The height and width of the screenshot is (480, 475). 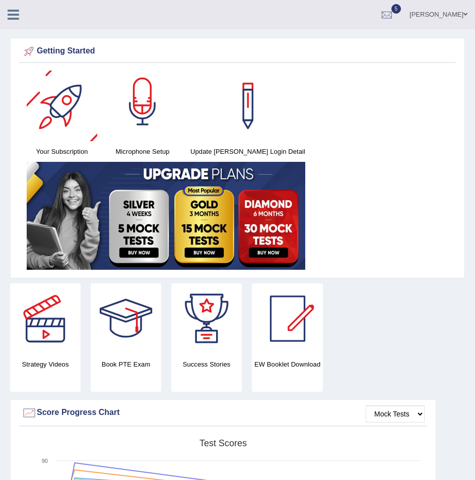 What do you see at coordinates (45, 461) in the screenshot?
I see `text: 90` at bounding box center [45, 461].